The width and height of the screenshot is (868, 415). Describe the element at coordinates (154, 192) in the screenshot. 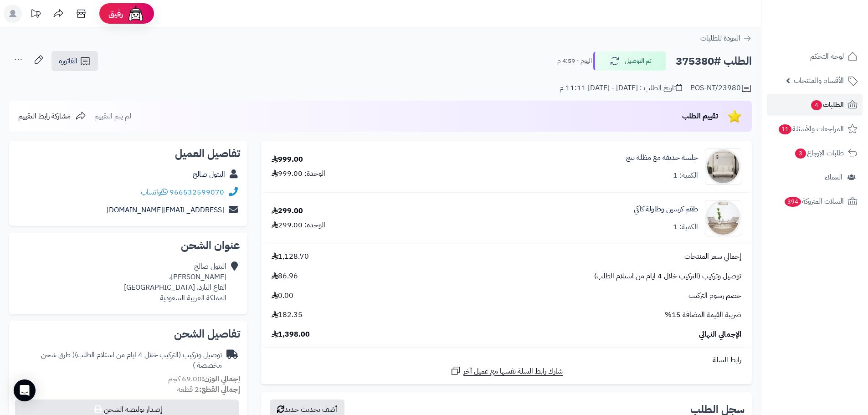

I see `a: واتساب` at that location.